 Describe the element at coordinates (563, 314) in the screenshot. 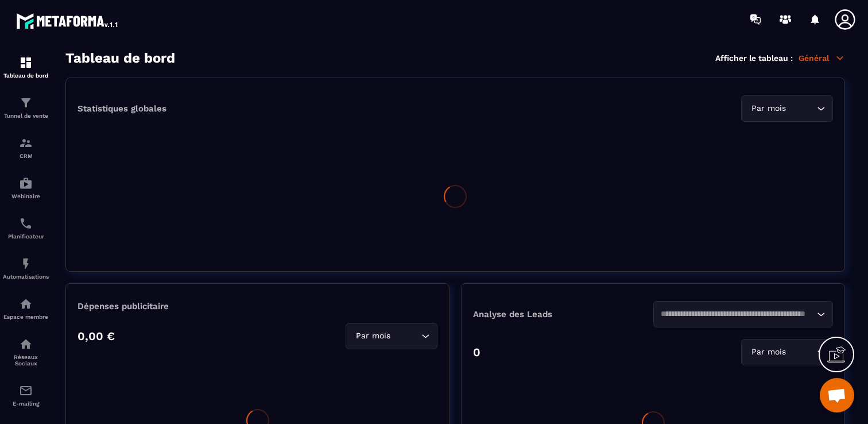

I see `p: Analyse des Leads` at that location.